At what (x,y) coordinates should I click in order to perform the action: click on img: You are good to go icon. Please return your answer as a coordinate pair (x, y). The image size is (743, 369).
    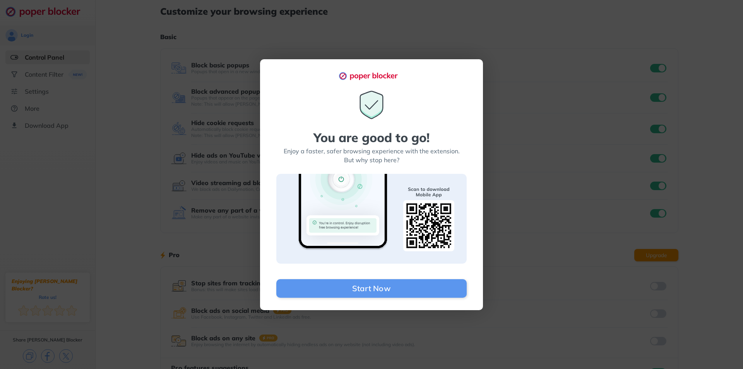
    Looking at the image, I should click on (372, 105).